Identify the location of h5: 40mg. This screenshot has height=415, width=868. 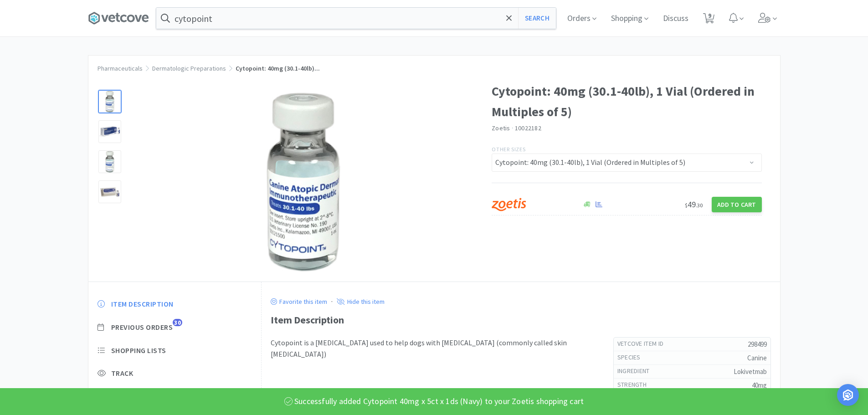
(710, 385).